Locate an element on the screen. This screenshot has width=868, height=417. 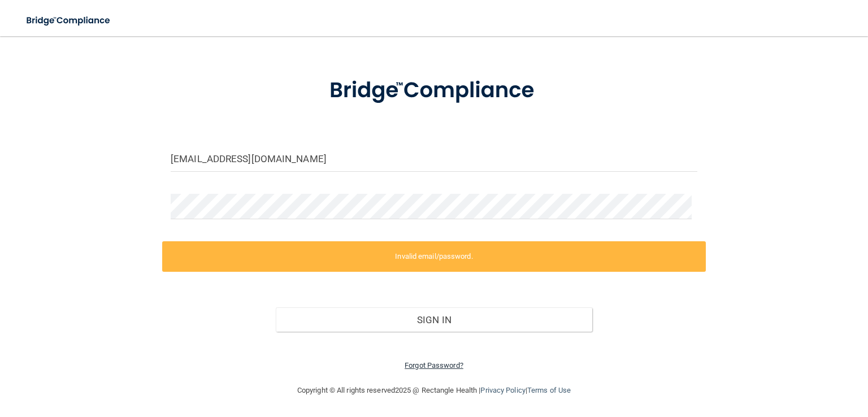
input: Email is located at coordinates (434, 159).